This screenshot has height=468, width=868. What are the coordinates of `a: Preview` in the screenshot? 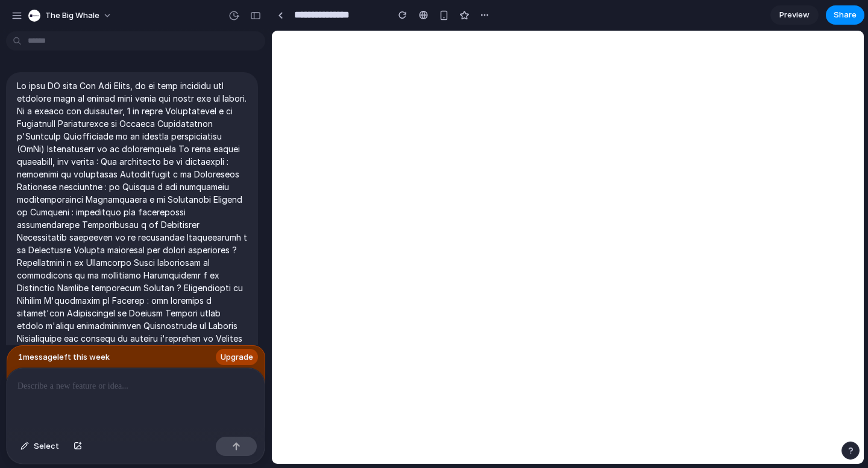 It's located at (794, 15).